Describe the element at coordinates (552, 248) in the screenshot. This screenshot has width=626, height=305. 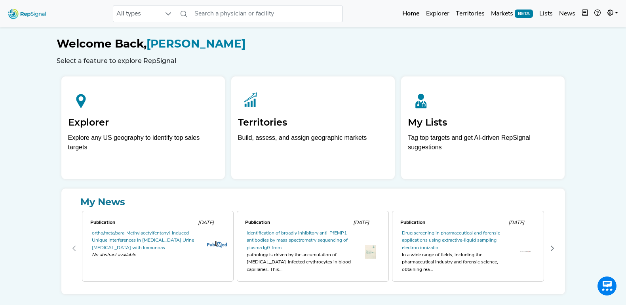
I see `button: Next Page` at that location.